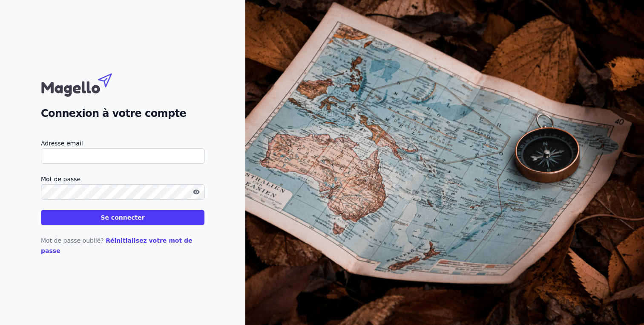 This screenshot has width=644, height=325. Describe the element at coordinates (123, 179) in the screenshot. I see `label: Mot de passe` at that location.